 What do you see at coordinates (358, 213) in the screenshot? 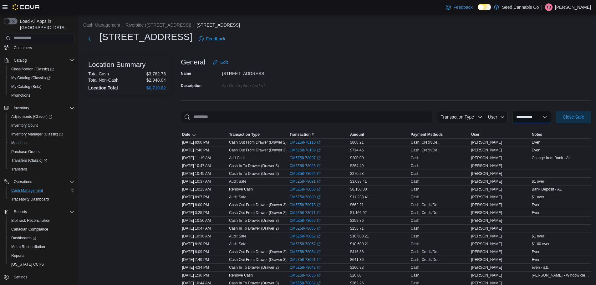
I see `span: $1,166.92` at bounding box center [358, 213].